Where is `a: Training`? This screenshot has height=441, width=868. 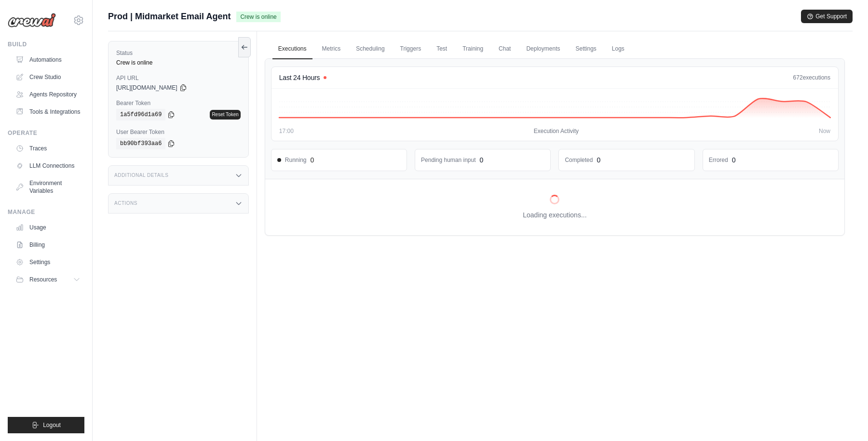
a: Training is located at coordinates (472, 49).